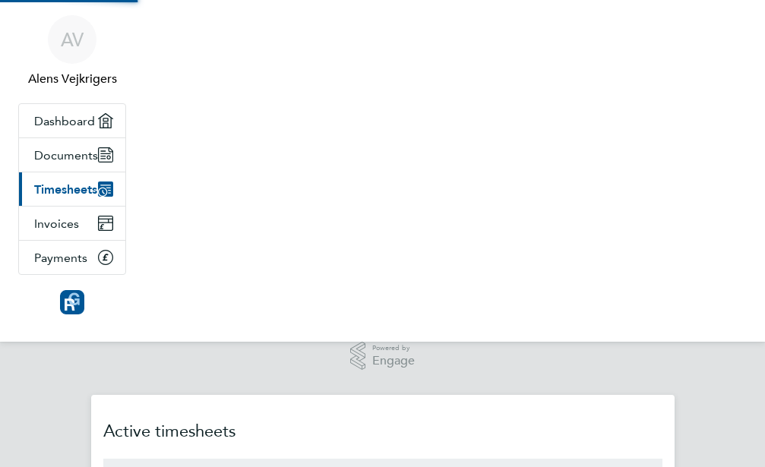 This screenshot has height=467, width=765. I want to click on img: resourcinggroup-logo-retina.png, so click(72, 302).